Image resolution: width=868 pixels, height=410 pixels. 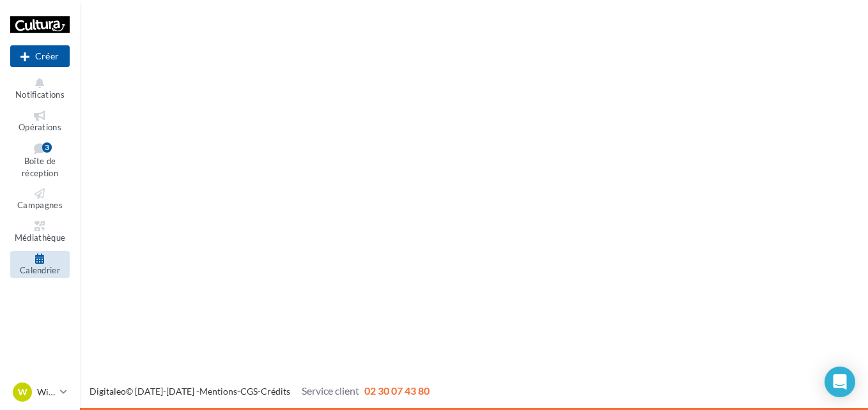 What do you see at coordinates (39, 56) in the screenshot?
I see `div: Nouvelle campagne` at bounding box center [39, 56].